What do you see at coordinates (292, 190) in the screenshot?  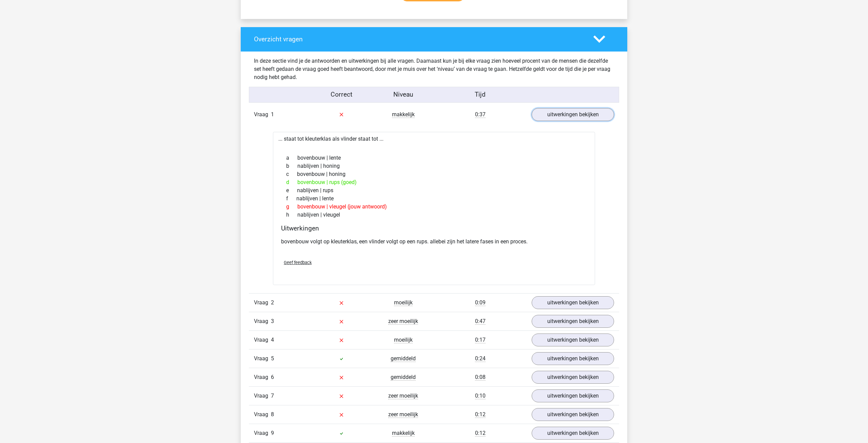 I see `span: e` at bounding box center [292, 190].